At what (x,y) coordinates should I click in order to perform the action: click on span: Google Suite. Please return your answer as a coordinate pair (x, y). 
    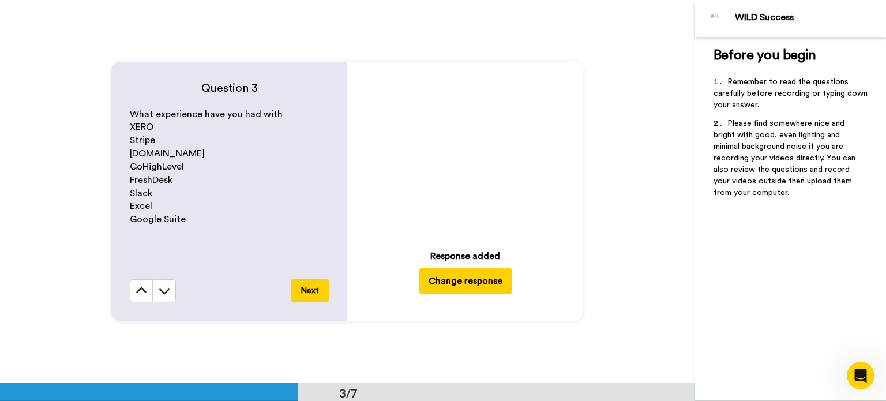
    Looking at the image, I should click on (157, 219).